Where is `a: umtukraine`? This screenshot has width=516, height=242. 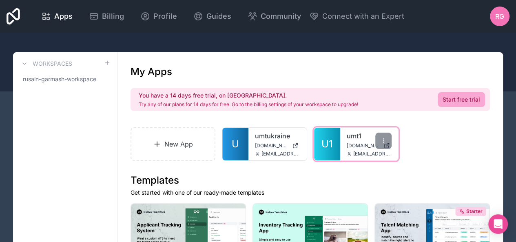 a: umtukraine is located at coordinates (277, 136).